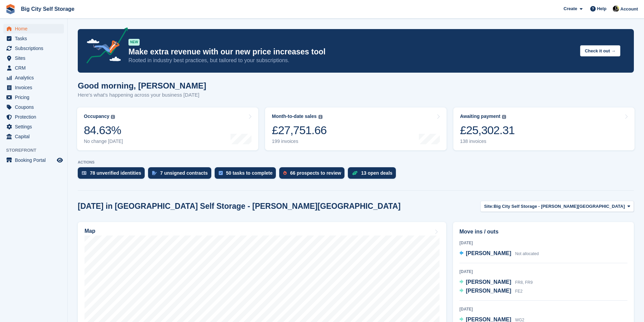 The image size is (644, 322). What do you see at coordinates (35, 107) in the screenshot?
I see `span: Coupons` at bounding box center [35, 107].